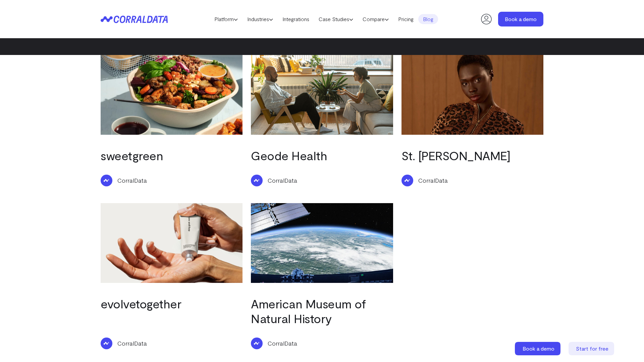  What do you see at coordinates (132, 155) in the screenshot?
I see `a: sweetgreen` at bounding box center [132, 155].